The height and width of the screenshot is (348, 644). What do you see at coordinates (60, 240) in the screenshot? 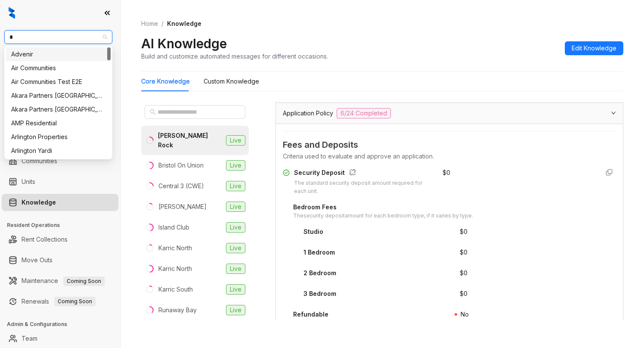
I see `li: Rent Collections` at bounding box center [60, 240].